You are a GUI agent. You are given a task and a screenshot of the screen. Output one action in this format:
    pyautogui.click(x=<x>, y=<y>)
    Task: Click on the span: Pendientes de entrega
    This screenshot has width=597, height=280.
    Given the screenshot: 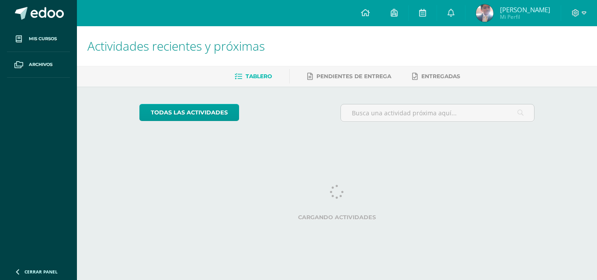 What is the action you would take?
    pyautogui.click(x=353, y=76)
    